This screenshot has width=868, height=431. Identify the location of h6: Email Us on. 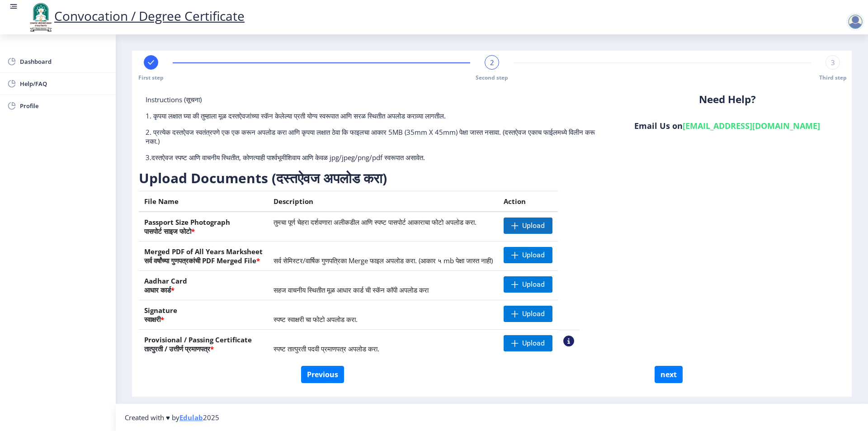
(727, 126).